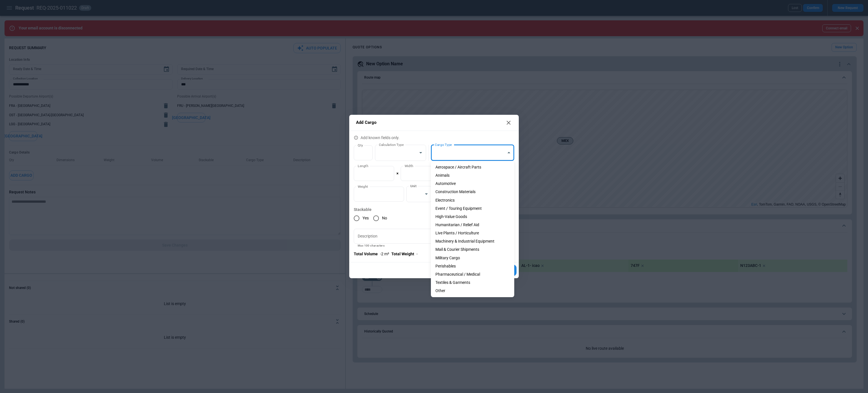  Describe the element at coordinates (473, 282) in the screenshot. I see `li: Textiles & Garments` at that location.